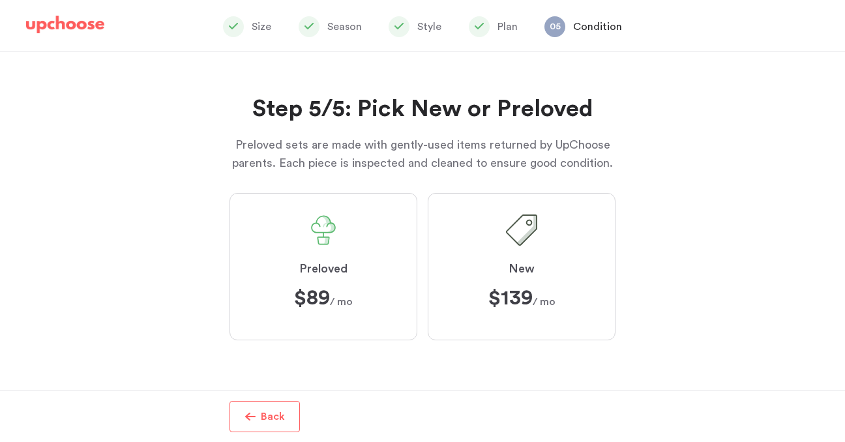 The width and height of the screenshot is (845, 442). Describe the element at coordinates (265, 417) in the screenshot. I see `button: Back` at that location.